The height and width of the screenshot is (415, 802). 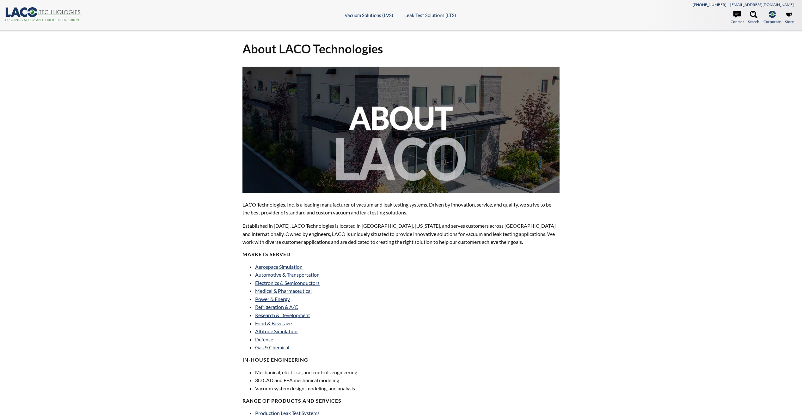 What do you see at coordinates (267, 254) in the screenshot?
I see `strong: MARKETS SERVED` at bounding box center [267, 254].